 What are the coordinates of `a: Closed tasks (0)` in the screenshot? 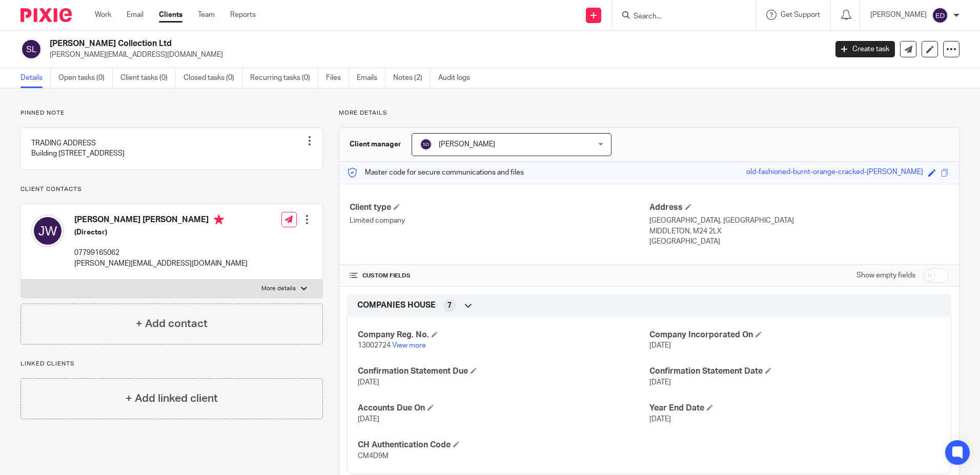 It's located at (213, 78).